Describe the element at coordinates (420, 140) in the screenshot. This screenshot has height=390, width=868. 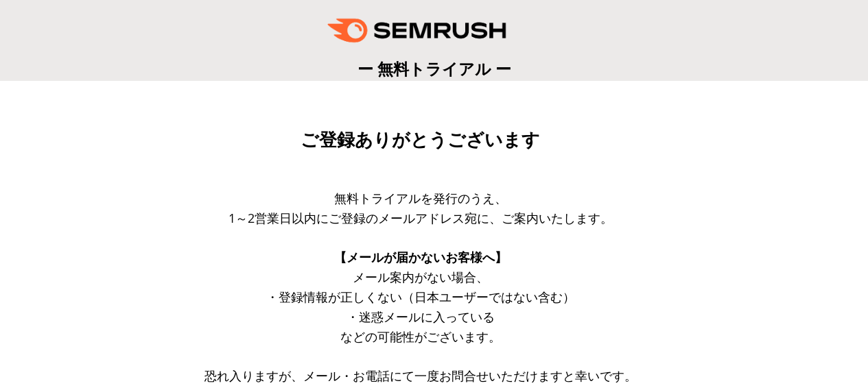
I see `span: ご登録ありがとうございます` at that location.